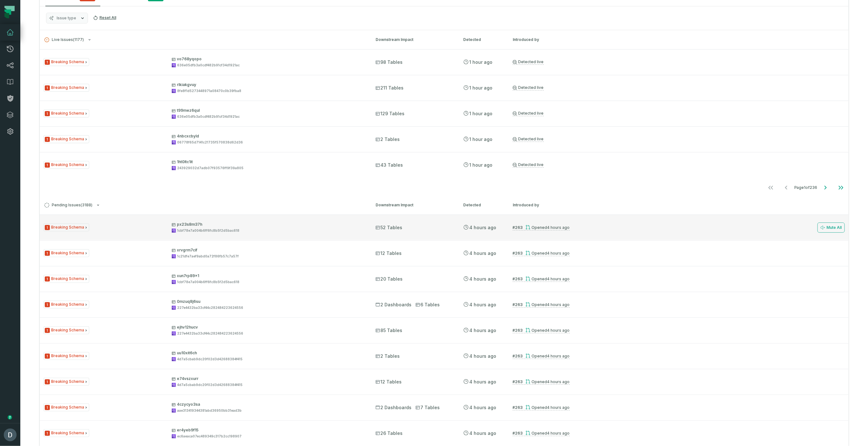 Image resolution: width=868 pixels, height=446 pixels. What do you see at coordinates (786, 187) in the screenshot?
I see `button: Go to previous page` at bounding box center [786, 187].